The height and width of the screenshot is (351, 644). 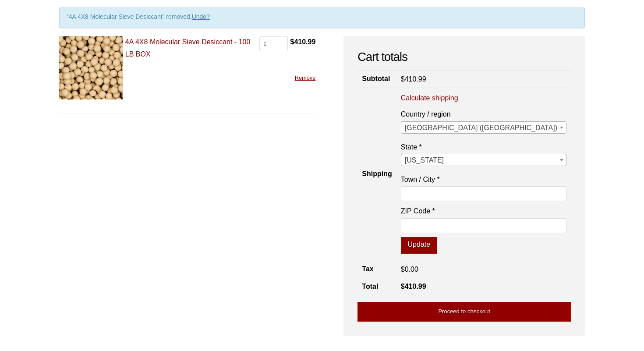 I want to click on label: ZIP Code, so click(x=484, y=210).